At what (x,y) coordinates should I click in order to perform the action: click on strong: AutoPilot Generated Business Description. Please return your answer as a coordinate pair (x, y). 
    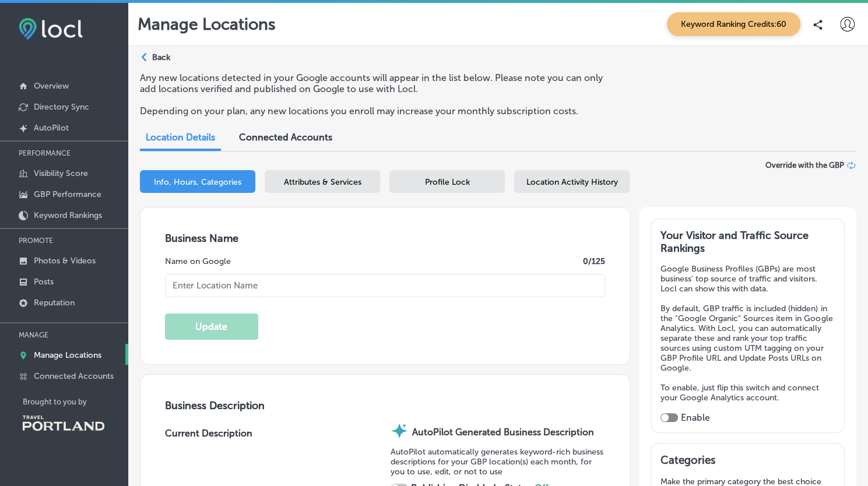
    Looking at the image, I should click on (503, 432).